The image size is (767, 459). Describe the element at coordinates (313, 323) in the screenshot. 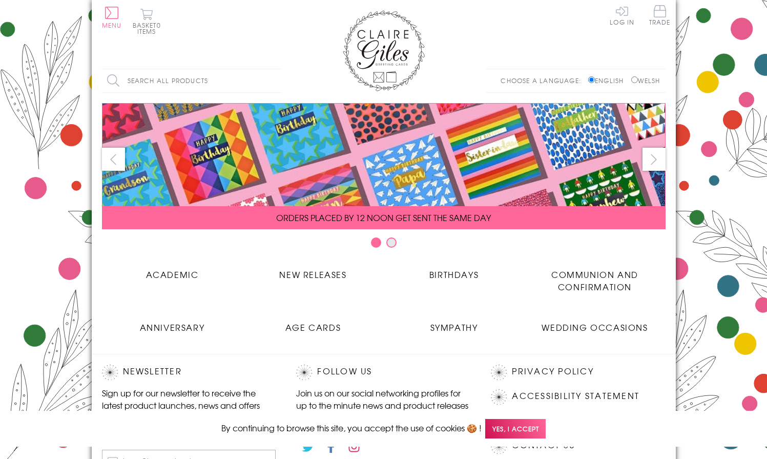

I see `a: Age Cards` at that location.